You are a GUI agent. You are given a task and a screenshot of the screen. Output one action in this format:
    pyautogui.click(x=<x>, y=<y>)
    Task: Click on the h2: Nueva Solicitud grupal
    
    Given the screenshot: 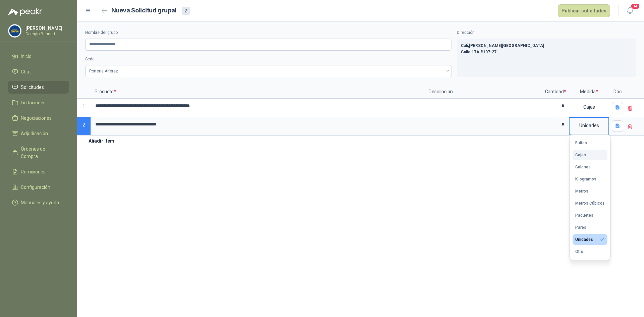 What is the action you would take?
    pyautogui.click(x=144, y=11)
    